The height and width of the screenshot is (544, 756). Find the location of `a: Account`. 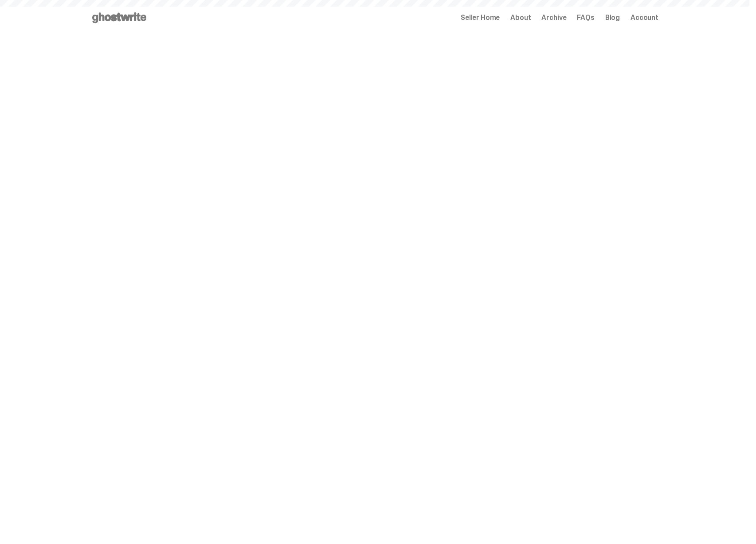

a: Account is located at coordinates (645, 18).